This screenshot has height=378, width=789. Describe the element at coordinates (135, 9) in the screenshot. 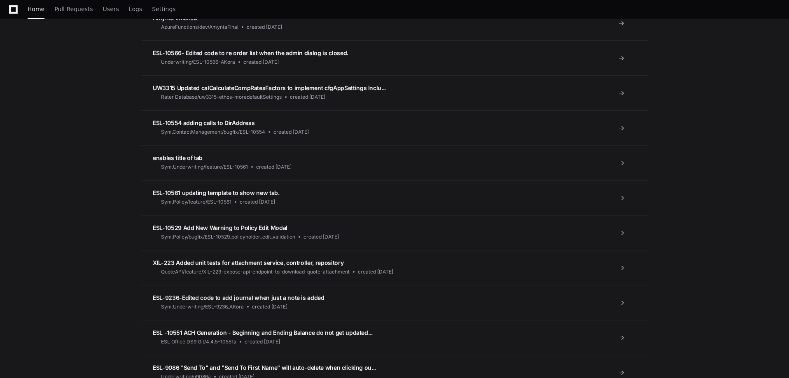

I see `span: Logs` at that location.